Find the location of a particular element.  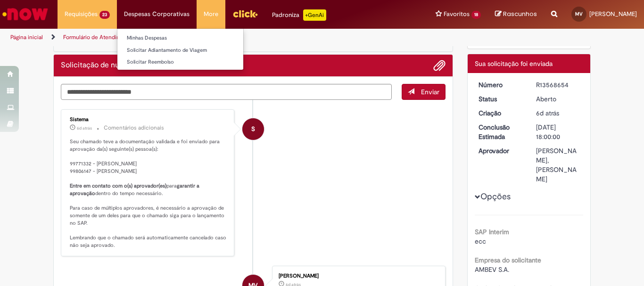

p: +GenAi is located at coordinates (315, 15).